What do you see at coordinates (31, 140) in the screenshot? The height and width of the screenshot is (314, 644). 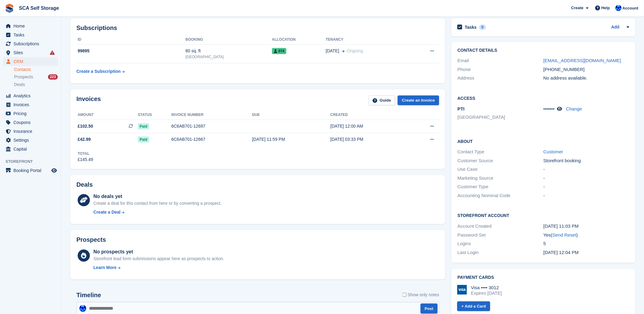 I see `span: Settings` at bounding box center [31, 140].